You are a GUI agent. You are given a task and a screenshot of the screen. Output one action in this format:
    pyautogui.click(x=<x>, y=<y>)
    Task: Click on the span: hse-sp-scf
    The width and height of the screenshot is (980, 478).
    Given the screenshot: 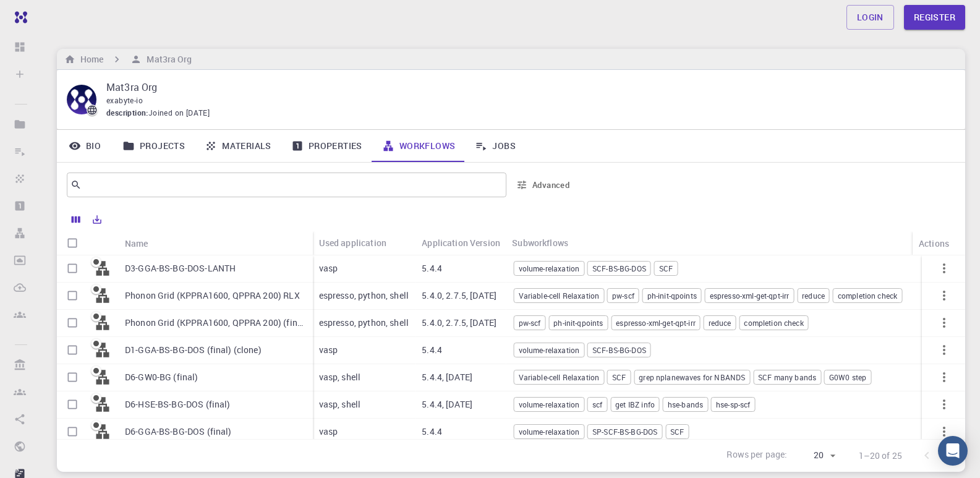 What is the action you would take?
    pyautogui.click(x=734, y=405)
    